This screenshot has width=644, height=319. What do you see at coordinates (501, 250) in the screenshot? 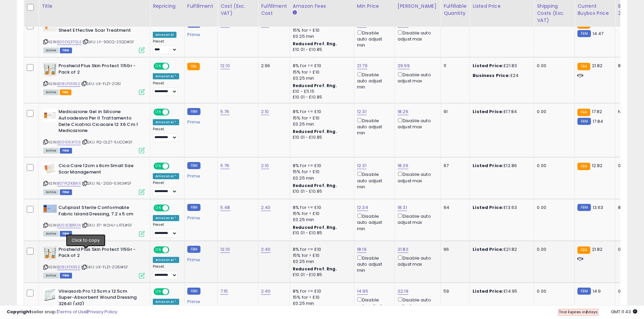
I see `div: £21.82` at bounding box center [501, 250].